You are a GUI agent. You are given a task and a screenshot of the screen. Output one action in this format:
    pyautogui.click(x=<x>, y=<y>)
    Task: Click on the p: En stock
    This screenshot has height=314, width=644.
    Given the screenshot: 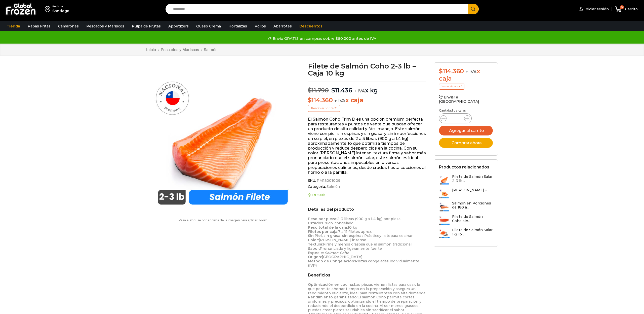 What is the action you would take?
    pyautogui.click(x=367, y=195)
    